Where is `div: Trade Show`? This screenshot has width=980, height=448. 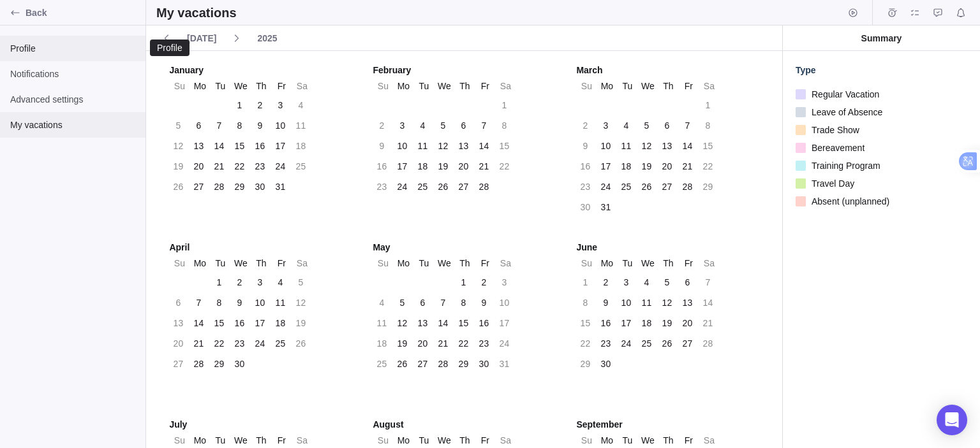
div: Trade Show is located at coordinates (881, 130).